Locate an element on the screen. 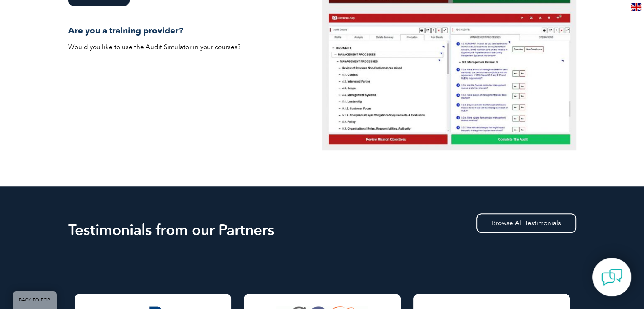 This screenshot has width=644, height=309. h2: Testimonials from our Partners is located at coordinates (322, 230).